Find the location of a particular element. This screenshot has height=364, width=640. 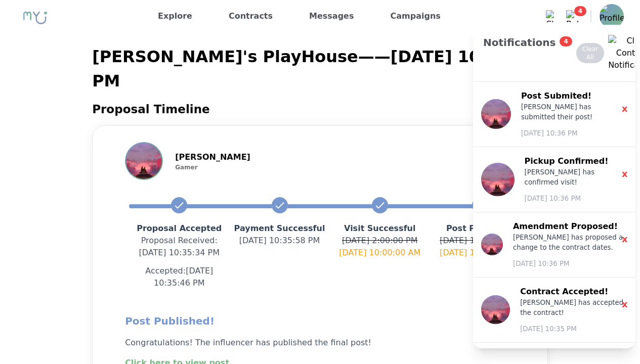

a: Messages is located at coordinates (331, 16).